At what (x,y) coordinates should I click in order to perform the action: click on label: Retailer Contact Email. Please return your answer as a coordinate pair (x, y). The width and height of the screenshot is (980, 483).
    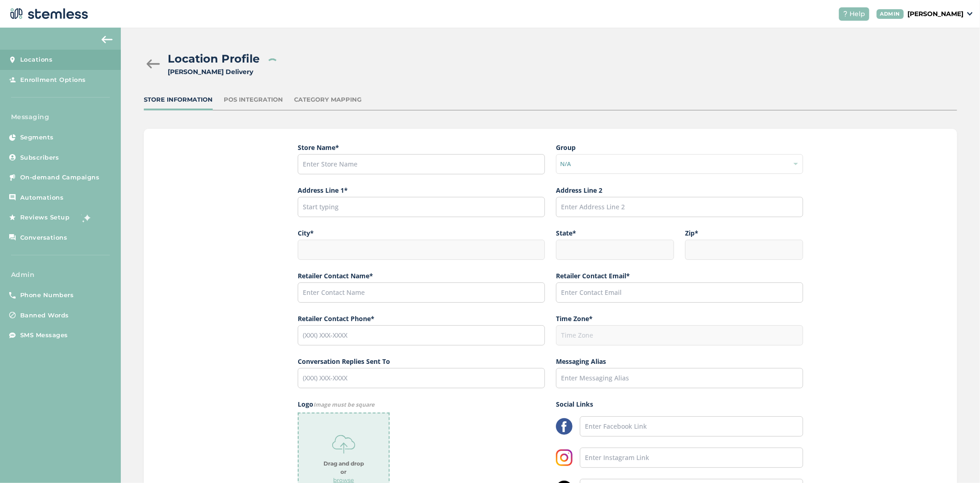
    Looking at the image, I should click on (679, 275).